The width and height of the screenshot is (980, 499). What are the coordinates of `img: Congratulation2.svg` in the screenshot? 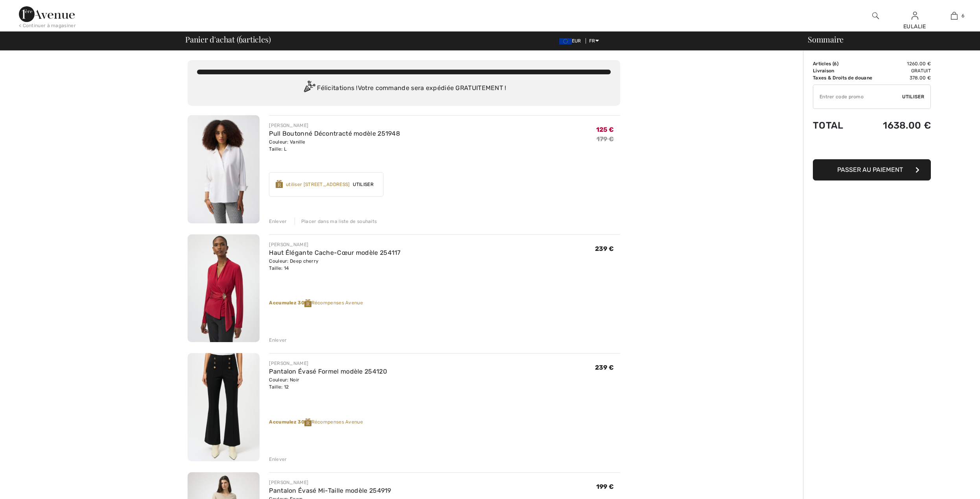 It's located at (309, 88).